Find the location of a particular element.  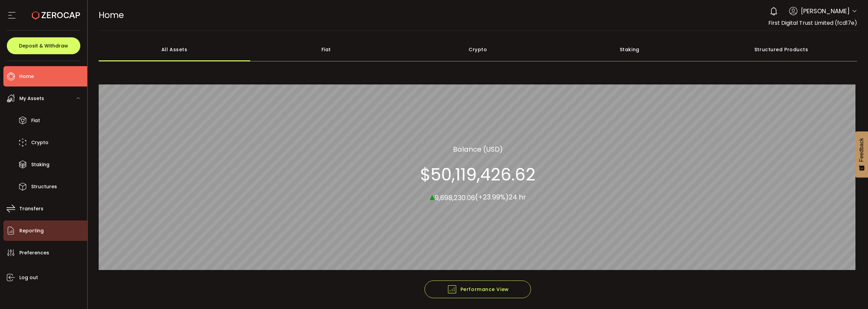

div: Fiat is located at coordinates (326, 50).